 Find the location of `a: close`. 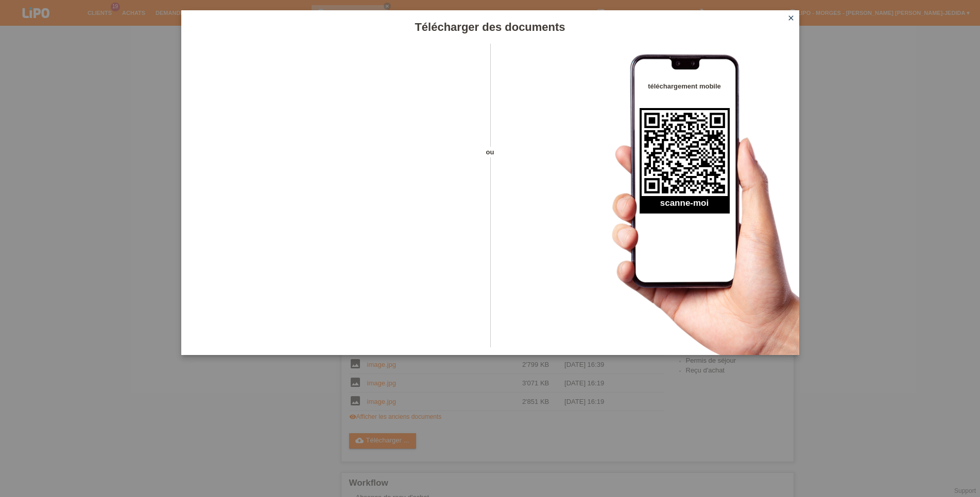

a: close is located at coordinates (791, 19).